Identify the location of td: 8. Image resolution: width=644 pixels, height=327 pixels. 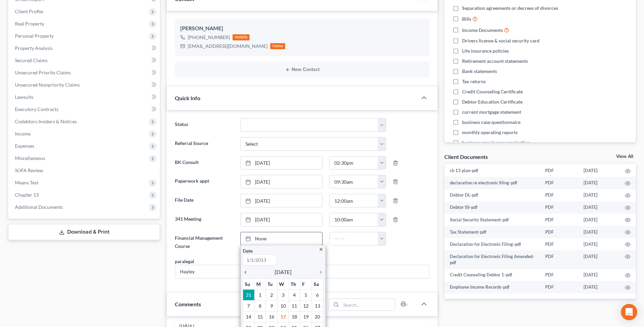
(260, 306).